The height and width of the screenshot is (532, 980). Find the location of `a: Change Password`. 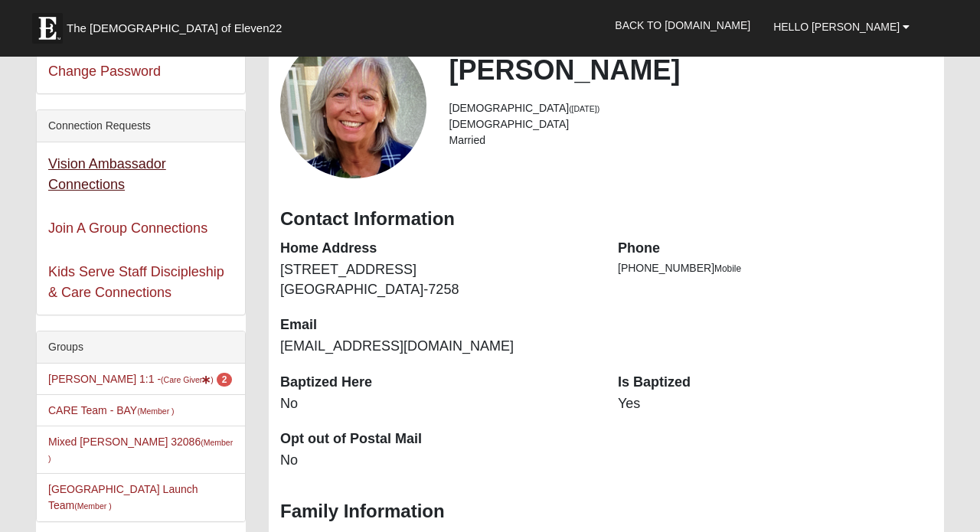

a: Change Password is located at coordinates (104, 72).